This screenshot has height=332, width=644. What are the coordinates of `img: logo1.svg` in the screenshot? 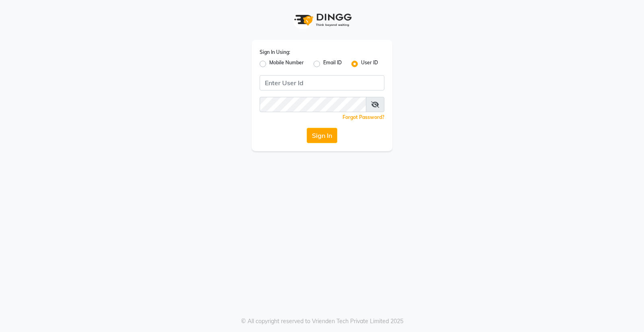 It's located at (322, 20).